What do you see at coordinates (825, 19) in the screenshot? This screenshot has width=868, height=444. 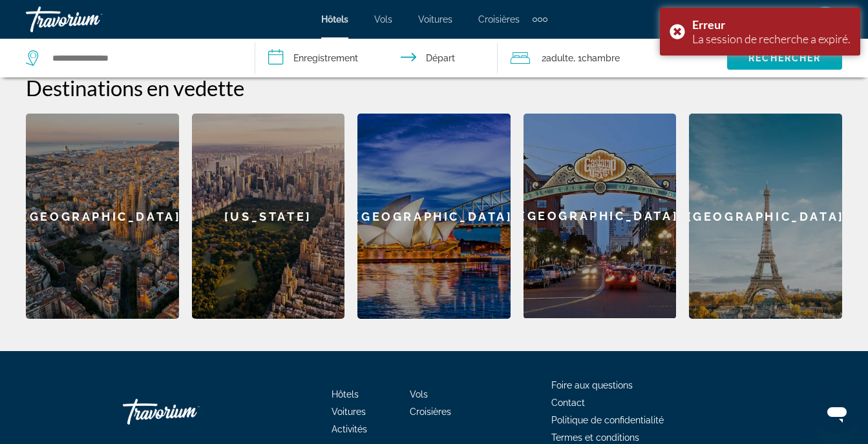 I see `button: Menu utilisateur` at bounding box center [825, 19].